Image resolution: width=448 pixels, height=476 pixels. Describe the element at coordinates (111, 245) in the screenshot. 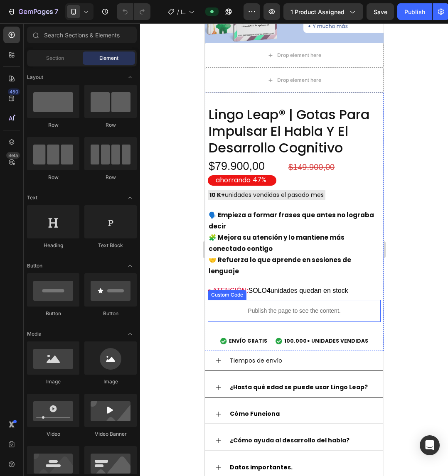

I see `div: Text Block` at that location.